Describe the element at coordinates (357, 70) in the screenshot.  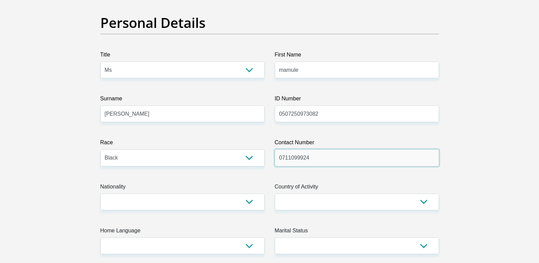
I see `input: First Name` at that location.